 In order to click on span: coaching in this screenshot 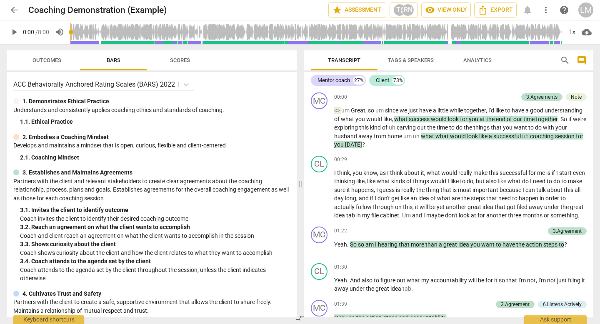, I will do `click(543, 136)`.